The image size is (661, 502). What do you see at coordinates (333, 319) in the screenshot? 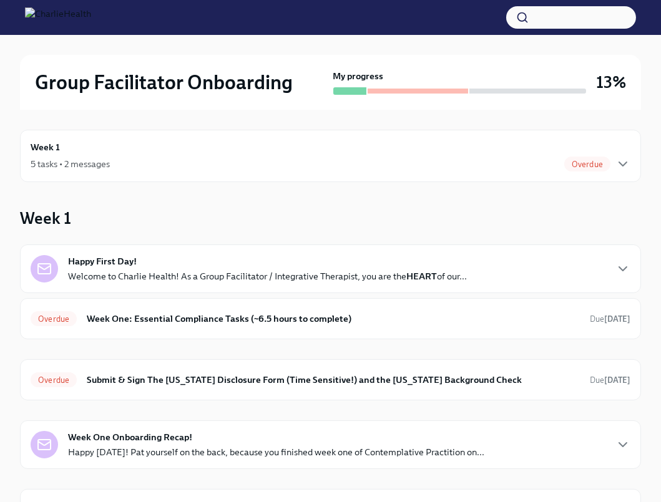
I see `h6: Week One: Essential Compliance Tasks (~6.5 hours to complete)` at bounding box center [333, 319].